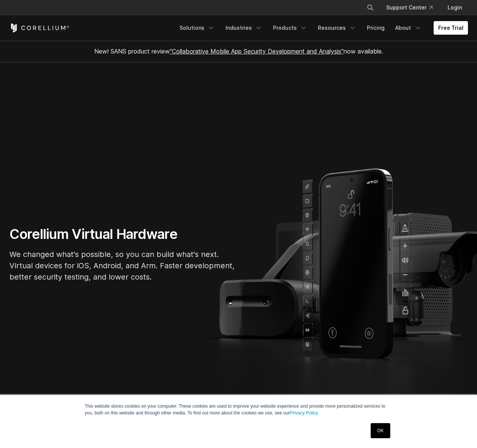  Describe the element at coordinates (337, 28) in the screenshot. I see `a: Resources` at that location.